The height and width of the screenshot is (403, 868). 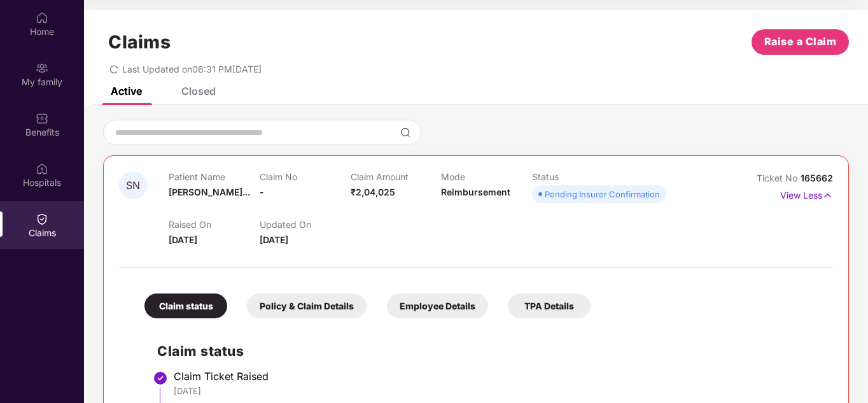 What do you see at coordinates (806, 194) in the screenshot?
I see `p: View Less` at bounding box center [806, 194].